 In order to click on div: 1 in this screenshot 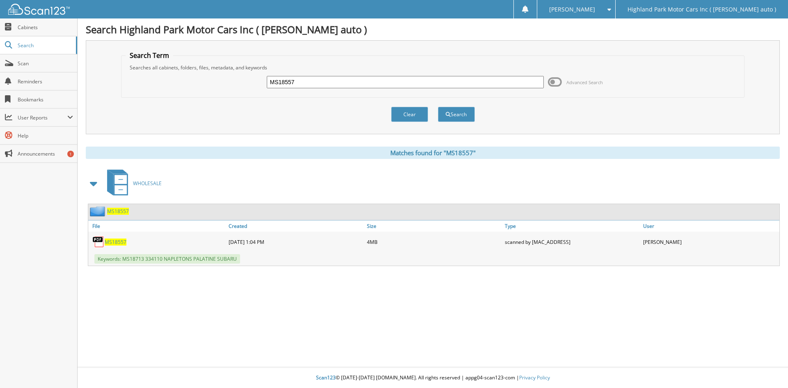, I will do `click(71, 154)`.